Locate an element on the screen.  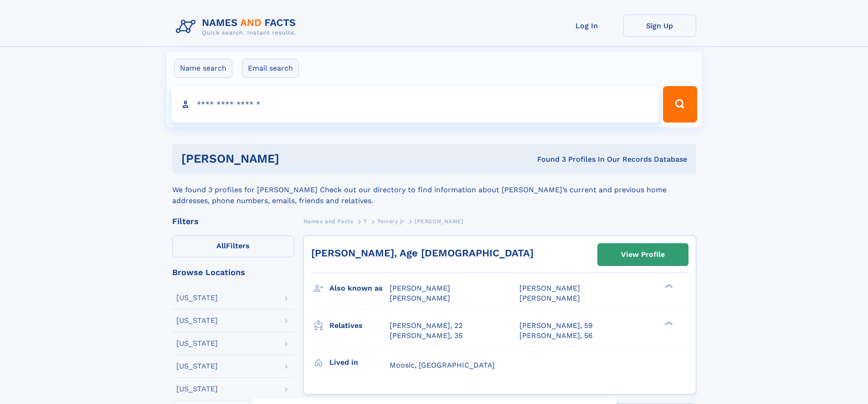
a: Names and Facts is located at coordinates (329, 221).